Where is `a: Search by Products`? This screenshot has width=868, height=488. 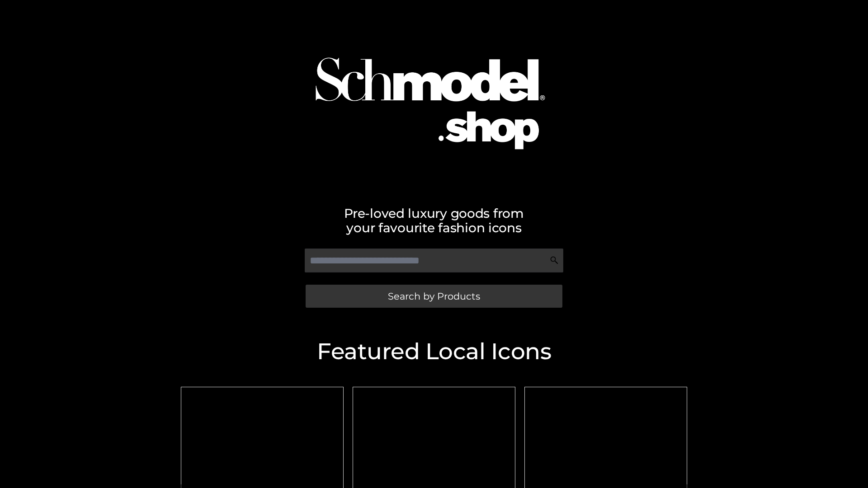 a: Search by Products is located at coordinates (434, 296).